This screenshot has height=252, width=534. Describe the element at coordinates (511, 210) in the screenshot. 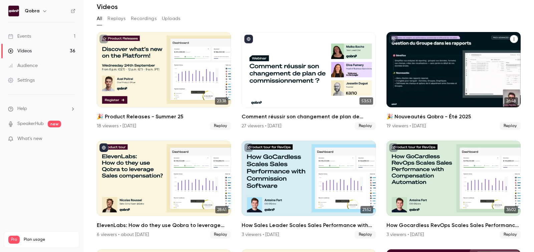

I see `span: 36:02` at that location.